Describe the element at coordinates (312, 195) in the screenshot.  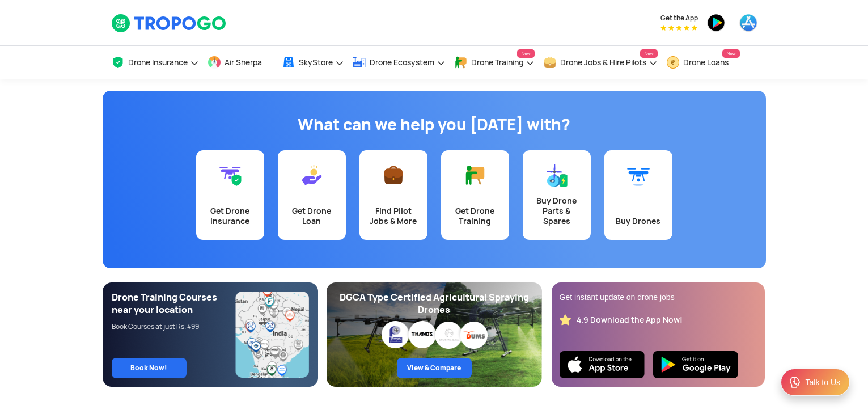
I see `a: Get Drone Loan` at that location.